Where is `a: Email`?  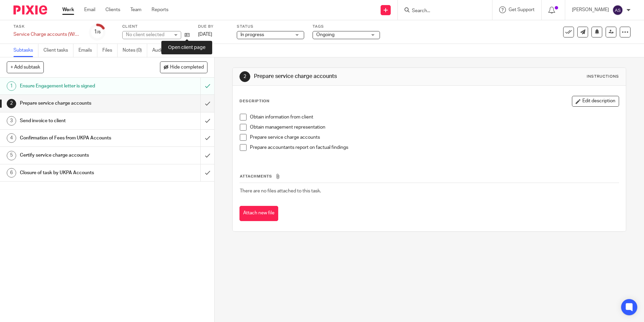
a: Email is located at coordinates (90, 10).